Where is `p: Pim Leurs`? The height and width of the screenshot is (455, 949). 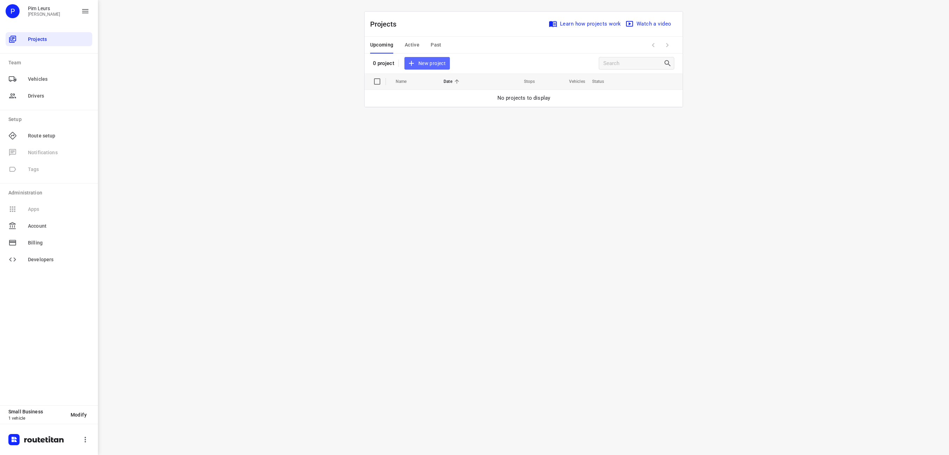
p: Pim Leurs is located at coordinates (44, 8).